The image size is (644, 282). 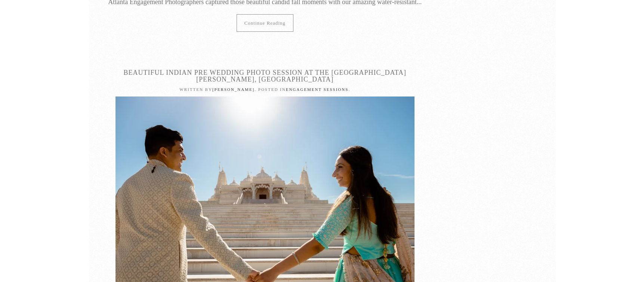 I want to click on p: Written by . Posted in ., so click(x=265, y=89).